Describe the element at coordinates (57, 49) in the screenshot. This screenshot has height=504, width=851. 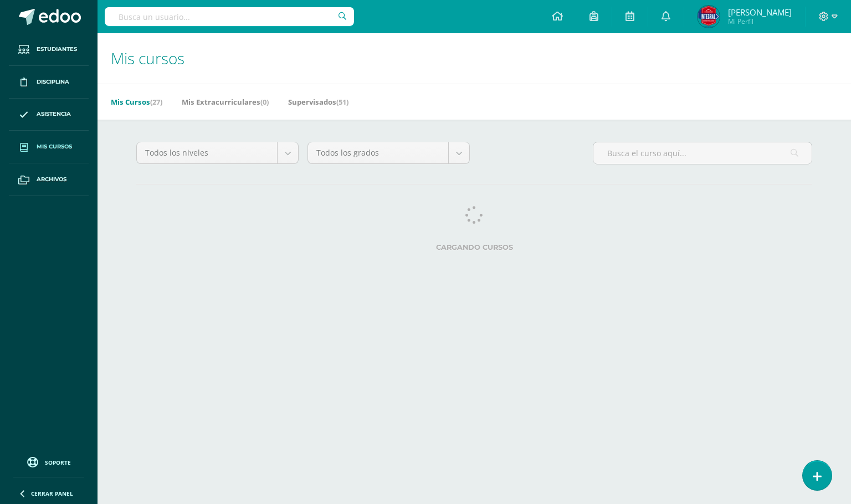
I see `span: Estudiantes` at that location.